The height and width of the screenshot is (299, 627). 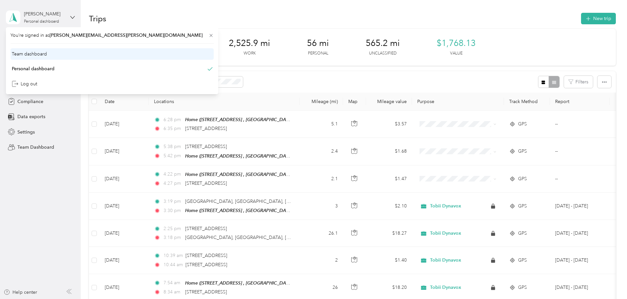 I want to click on span: Team Dashboard, so click(x=36, y=147).